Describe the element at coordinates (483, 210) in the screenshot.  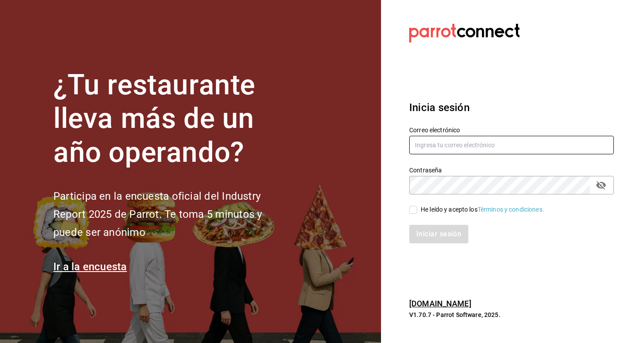
I see `div: He leído y acepto los` at that location.